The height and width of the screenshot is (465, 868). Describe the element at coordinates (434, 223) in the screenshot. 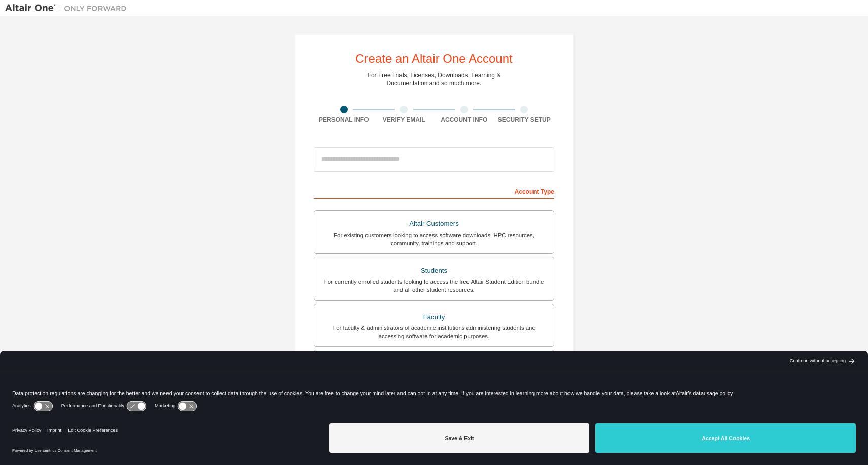

I see `div: Altair Customers` at that location.